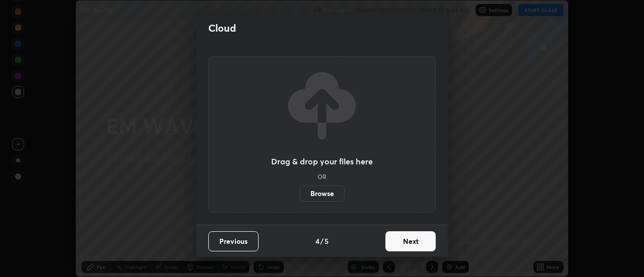 This screenshot has width=644, height=277. Describe the element at coordinates (410, 241) in the screenshot. I see `button: Next` at that location.